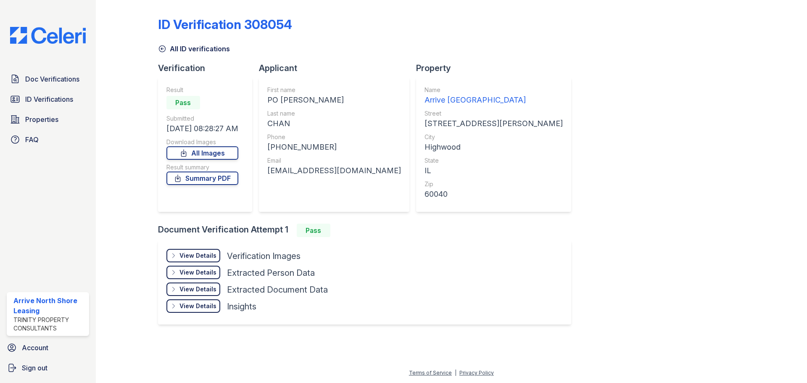  Describe the element at coordinates (202, 142) in the screenshot. I see `div: Download Images` at that location.